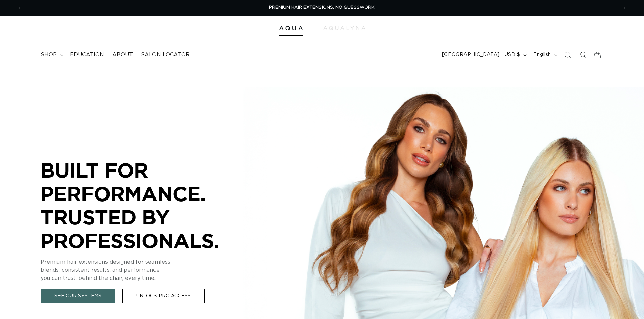  What do you see at coordinates (142, 270) in the screenshot?
I see `p: Premium hair extensions designed for seamless blends, consistent results, and performance you can...` at bounding box center [142, 270].